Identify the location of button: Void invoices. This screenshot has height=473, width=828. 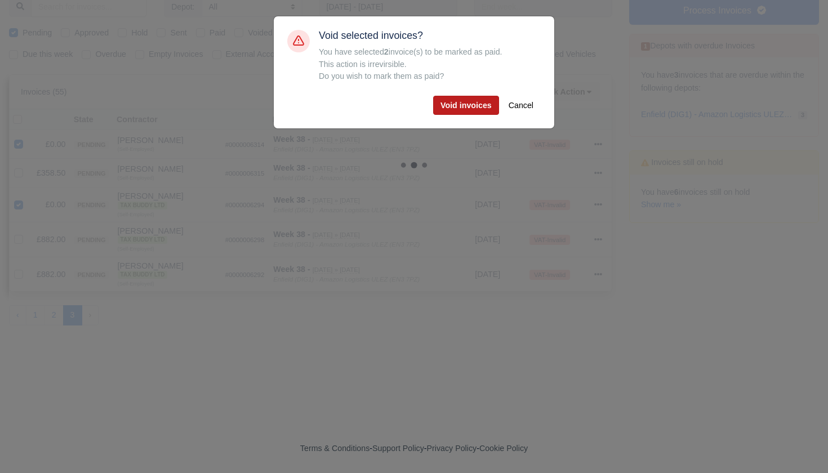
(466, 105).